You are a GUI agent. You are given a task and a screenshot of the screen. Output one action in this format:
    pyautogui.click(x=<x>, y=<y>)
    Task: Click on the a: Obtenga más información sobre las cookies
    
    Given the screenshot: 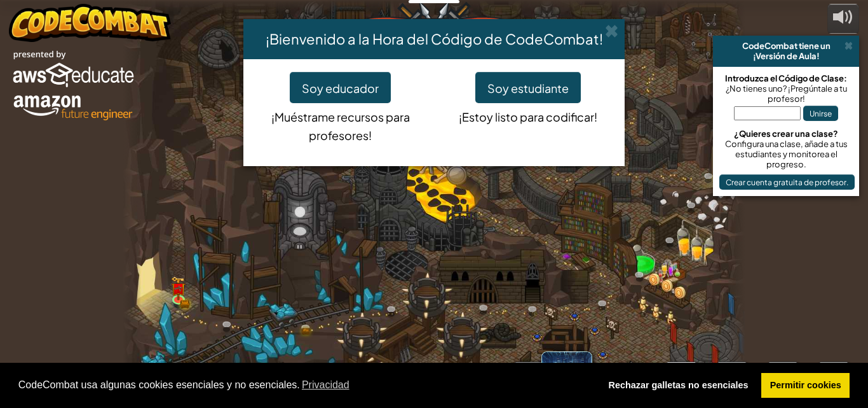 What is the action you would take?
    pyautogui.click(x=326, y=385)
    